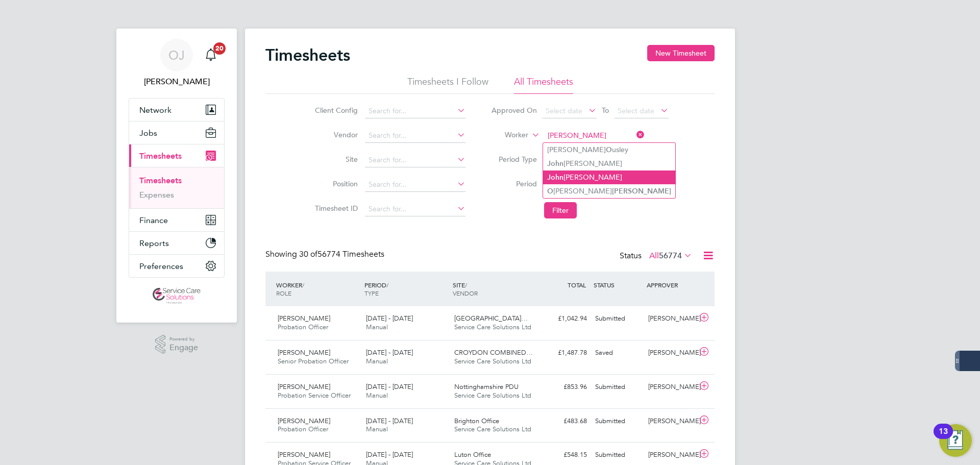 The height and width of the screenshot is (465, 980). What do you see at coordinates (177, 82) in the screenshot?
I see `span: Oliver Jefferson` at bounding box center [177, 82].